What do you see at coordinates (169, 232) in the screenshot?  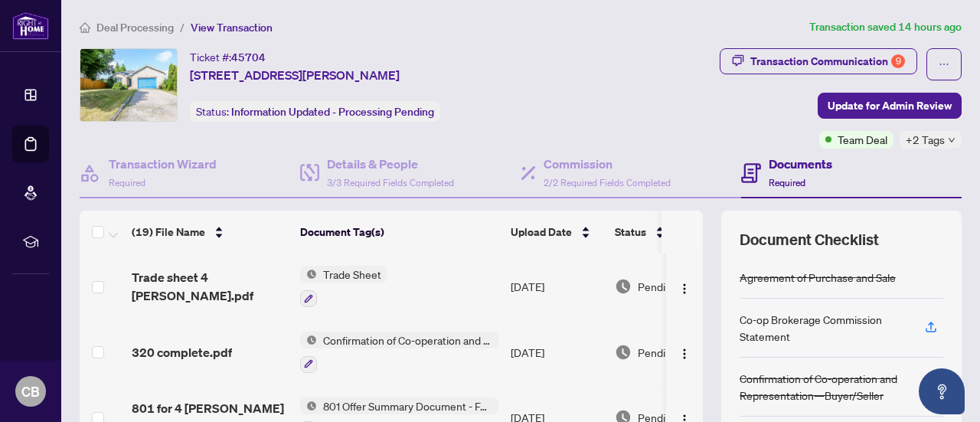 I see `span: (19) File Name` at bounding box center [169, 232].